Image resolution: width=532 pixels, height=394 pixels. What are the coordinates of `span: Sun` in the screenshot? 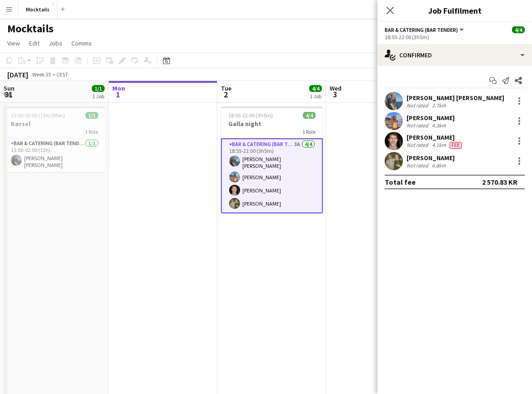 It's located at (9, 88).